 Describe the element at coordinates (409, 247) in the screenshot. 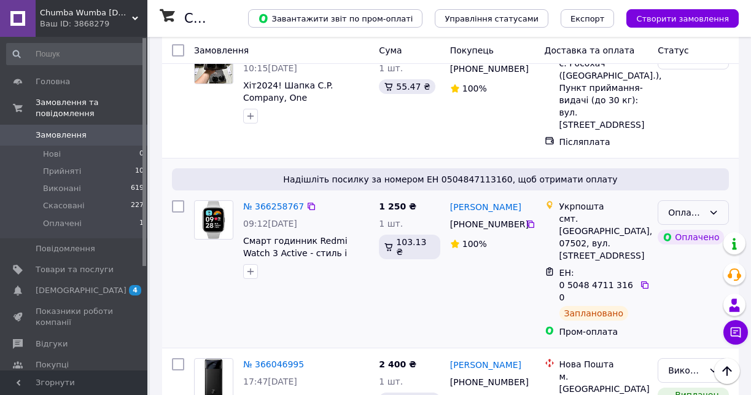

I see `div: 103.13 ₴` at that location.